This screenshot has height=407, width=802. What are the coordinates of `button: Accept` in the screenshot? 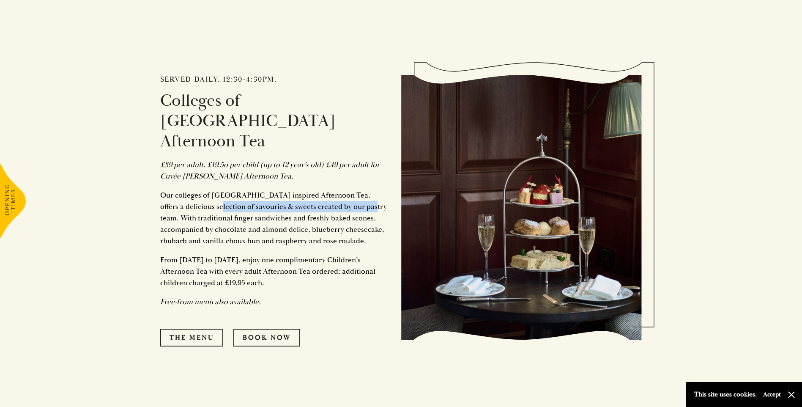 It's located at (772, 394).